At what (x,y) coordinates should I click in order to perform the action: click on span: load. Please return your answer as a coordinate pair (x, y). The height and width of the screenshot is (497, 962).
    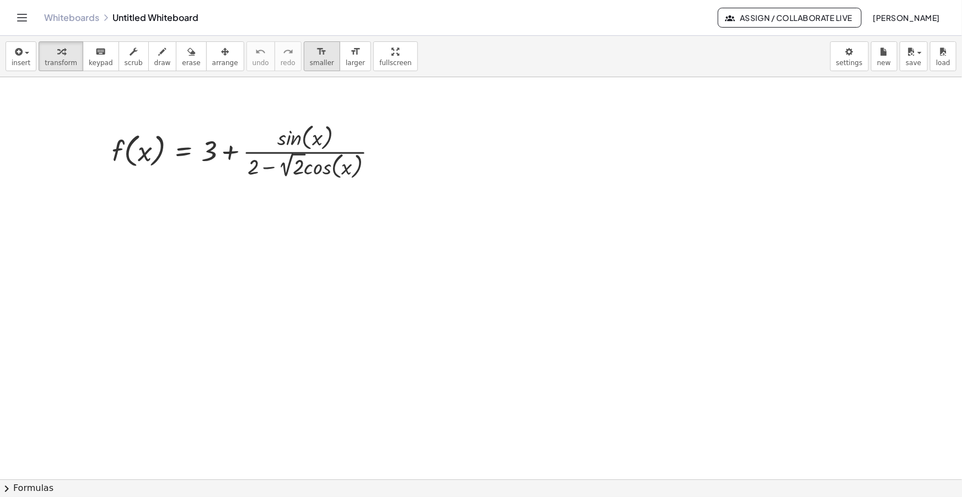
    Looking at the image, I should click on (943, 63).